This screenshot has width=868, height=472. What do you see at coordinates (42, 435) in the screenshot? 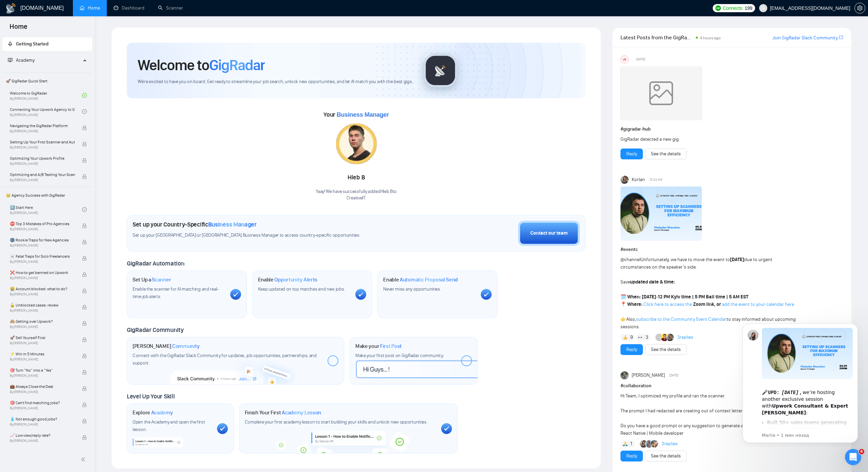
I see `span: 📈 Low view/reply rate?` at bounding box center [42, 435].